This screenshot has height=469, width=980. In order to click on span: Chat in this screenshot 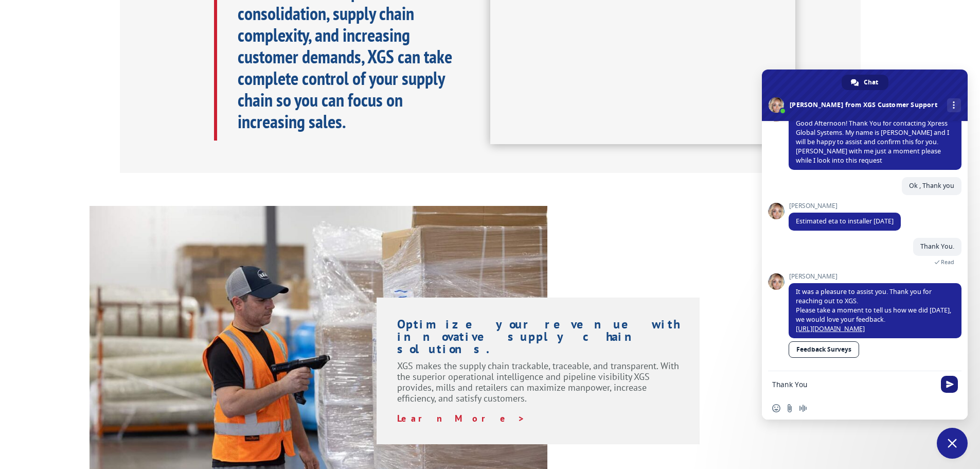, I will do `click(871, 82)`.